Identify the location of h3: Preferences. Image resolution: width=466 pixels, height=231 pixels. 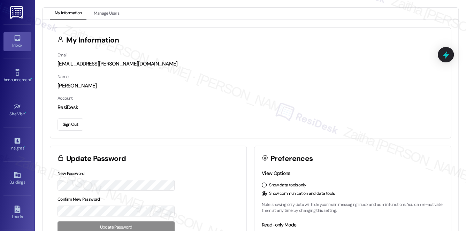
(292, 159).